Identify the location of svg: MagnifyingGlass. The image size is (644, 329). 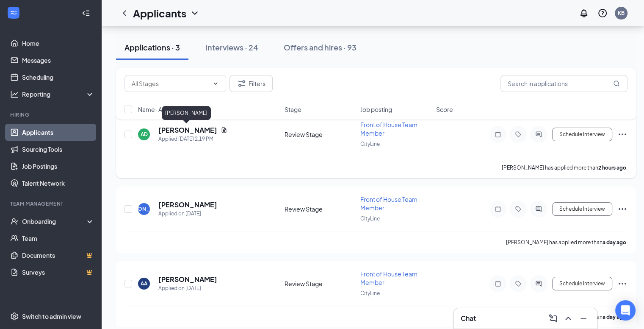
(616, 83).